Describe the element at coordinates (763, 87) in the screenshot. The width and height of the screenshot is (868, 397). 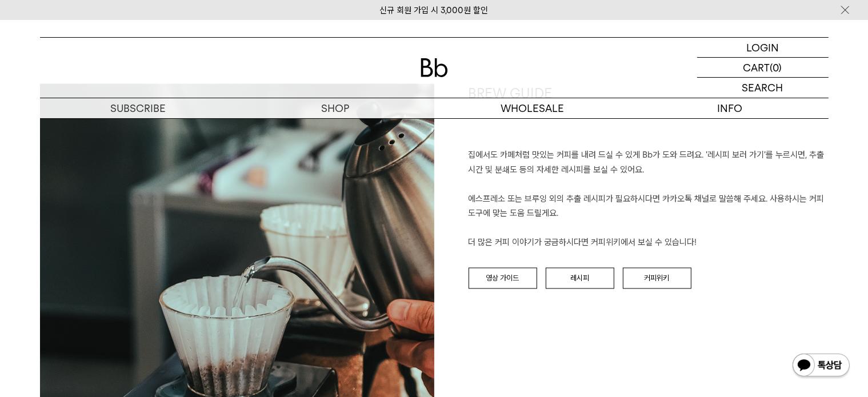
I see `p: SEARCH` at that location.